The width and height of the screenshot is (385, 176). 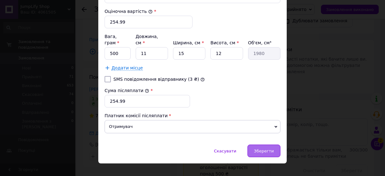 What do you see at coordinates (264, 151) in the screenshot?
I see `span: Зберегти` at bounding box center [264, 151].